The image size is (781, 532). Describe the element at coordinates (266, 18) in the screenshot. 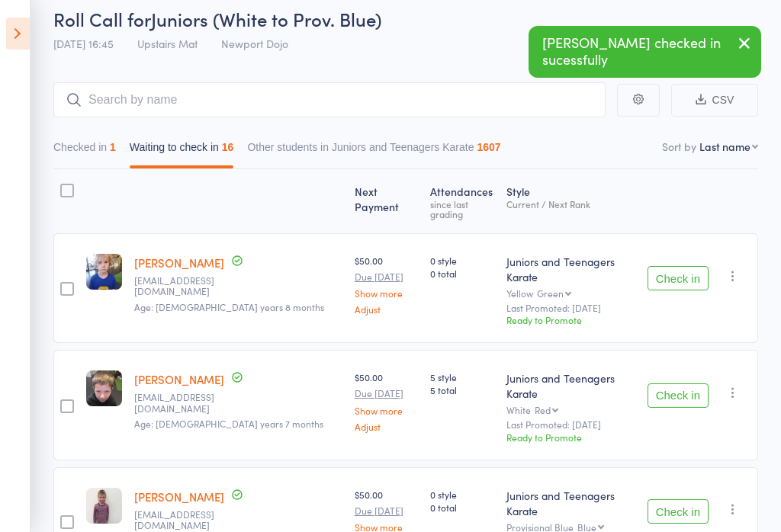

I see `span: Juniors (White to Prov. Blue)` at that location.